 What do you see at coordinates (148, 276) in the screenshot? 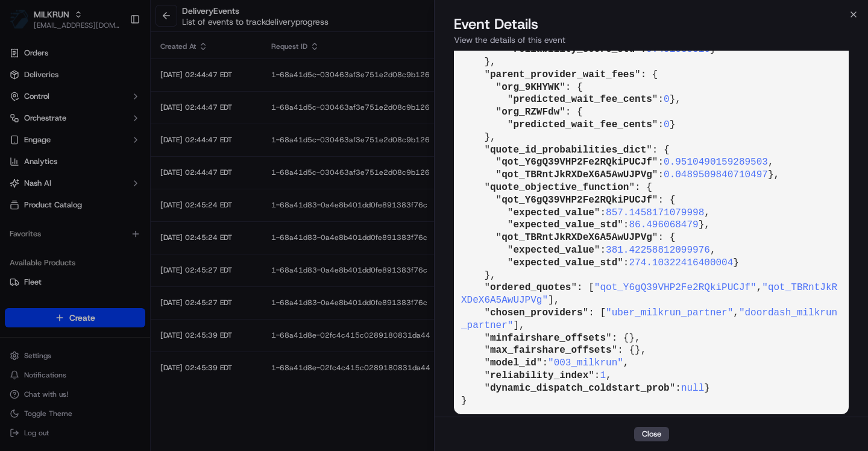
I see `a: 💻API Documentation` at bounding box center [148, 276].